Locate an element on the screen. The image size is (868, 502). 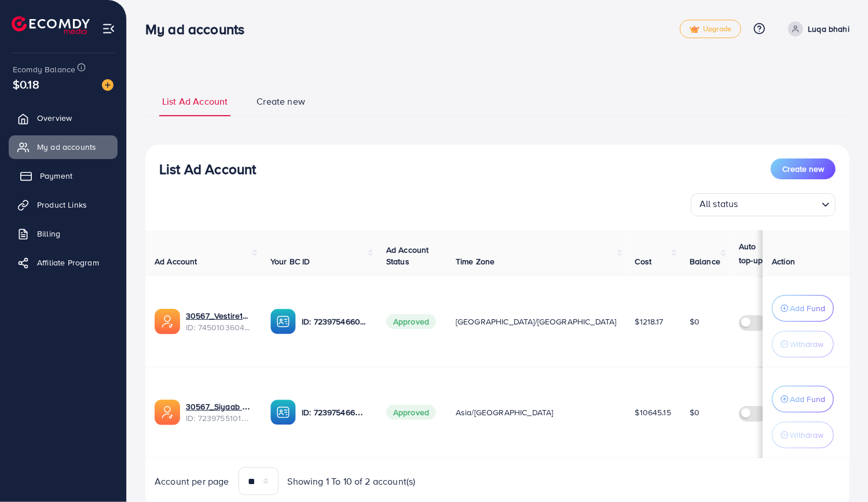
span: Action is located at coordinates (783, 261).